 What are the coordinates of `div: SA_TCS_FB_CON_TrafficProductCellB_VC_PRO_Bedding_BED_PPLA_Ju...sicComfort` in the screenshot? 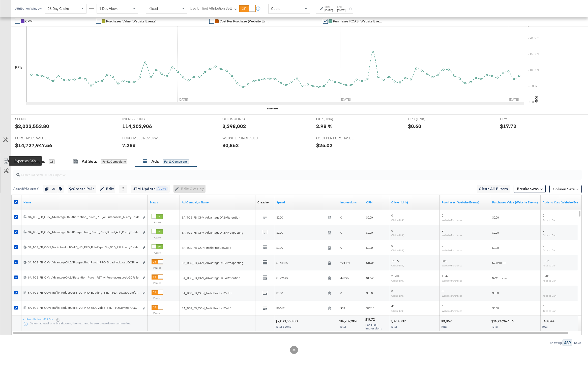 It's located at (84, 293).